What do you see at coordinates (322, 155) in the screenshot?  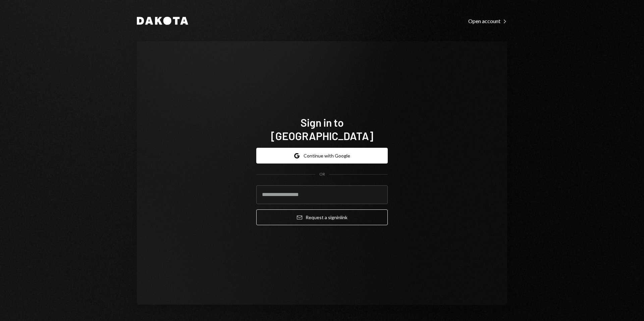 I see `button: Continue with Google` at bounding box center [322, 155].